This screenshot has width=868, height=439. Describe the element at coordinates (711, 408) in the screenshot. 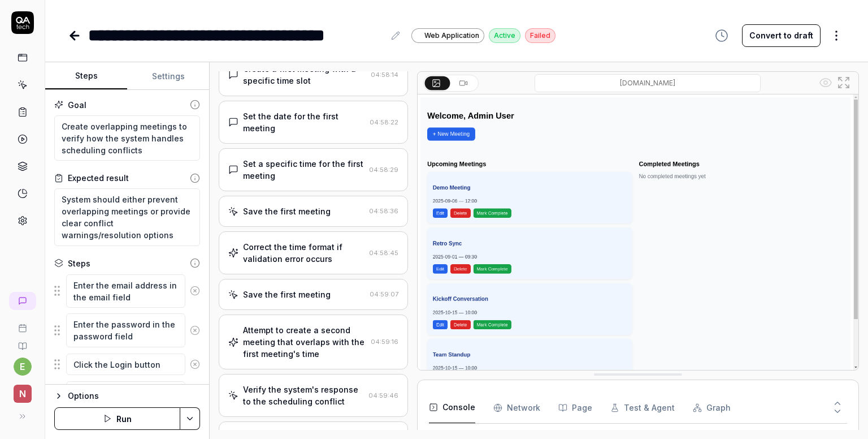

I see `button: Graph` at that location.